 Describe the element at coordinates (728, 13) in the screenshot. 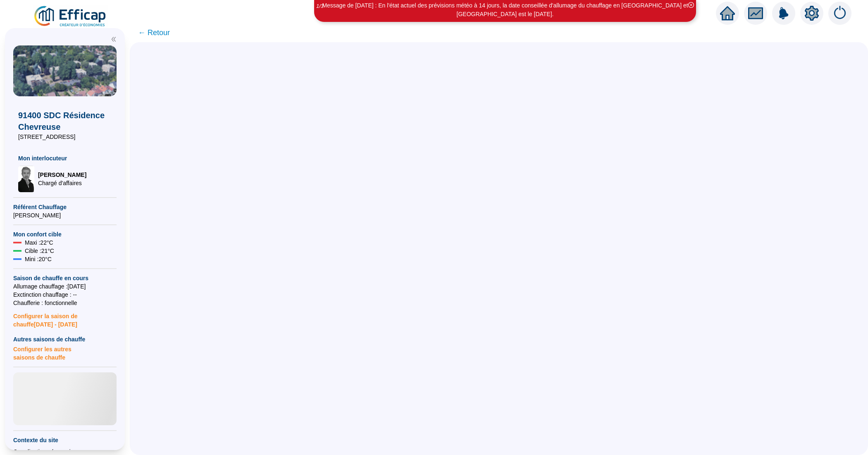

I see `span: home` at that location.